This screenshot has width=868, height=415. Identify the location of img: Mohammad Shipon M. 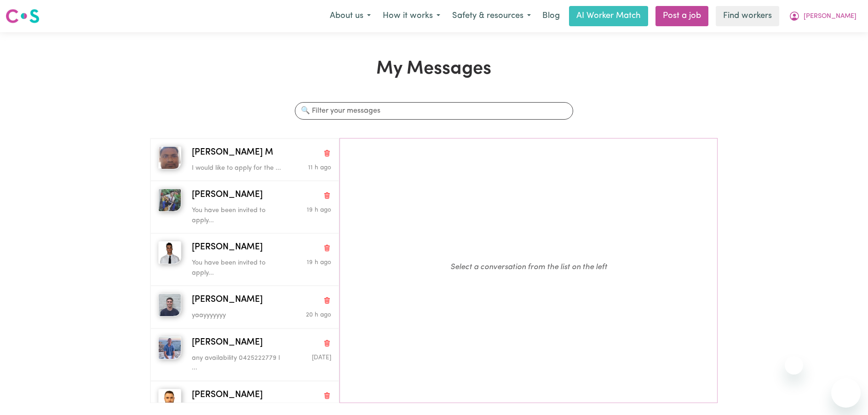
(170, 158).